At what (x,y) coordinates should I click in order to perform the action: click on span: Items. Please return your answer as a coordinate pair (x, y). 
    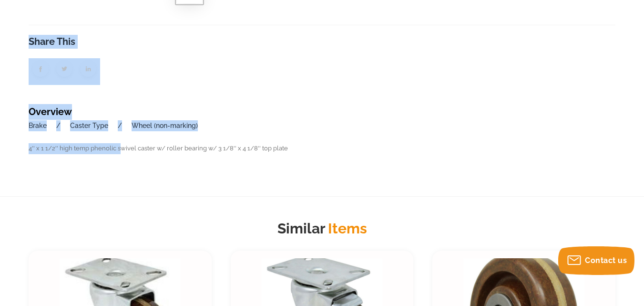
    Looking at the image, I should click on (346, 228).